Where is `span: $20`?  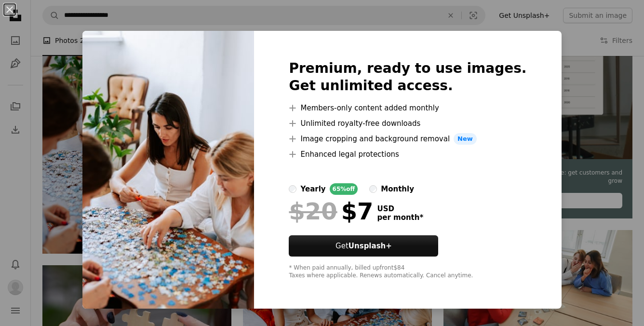 span: $20 is located at coordinates (313, 211).